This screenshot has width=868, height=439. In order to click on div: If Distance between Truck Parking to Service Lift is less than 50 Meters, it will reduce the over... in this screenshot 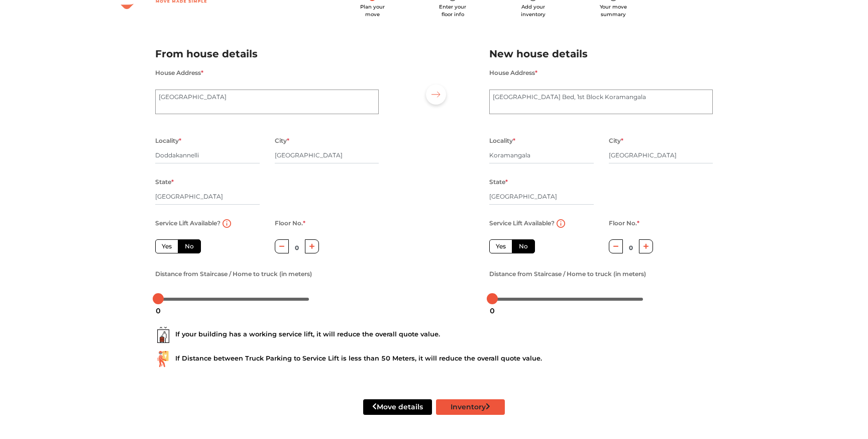, I will do `click(434, 359)`.